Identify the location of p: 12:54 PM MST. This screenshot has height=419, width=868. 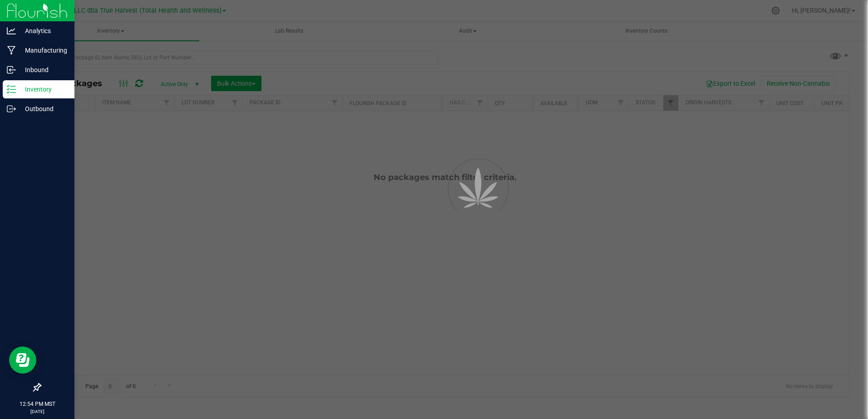
(37, 404).